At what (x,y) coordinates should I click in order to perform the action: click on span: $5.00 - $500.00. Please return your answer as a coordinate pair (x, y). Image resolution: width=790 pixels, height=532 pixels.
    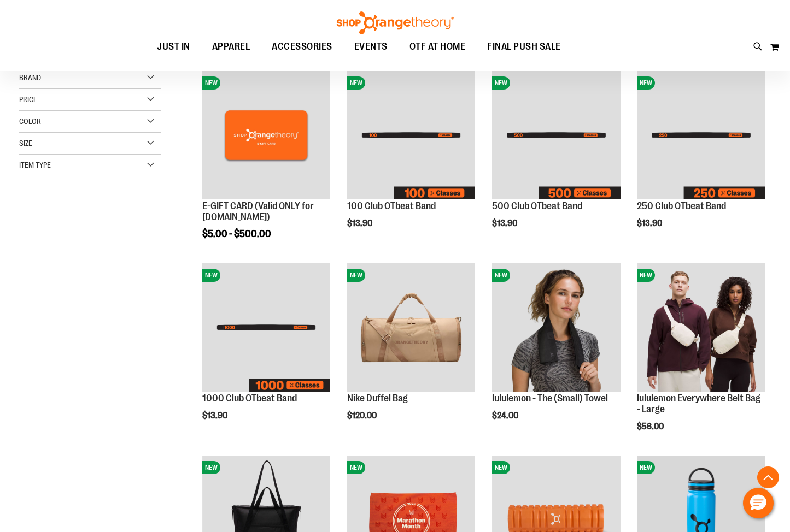
    Looking at the image, I should click on (237, 234).